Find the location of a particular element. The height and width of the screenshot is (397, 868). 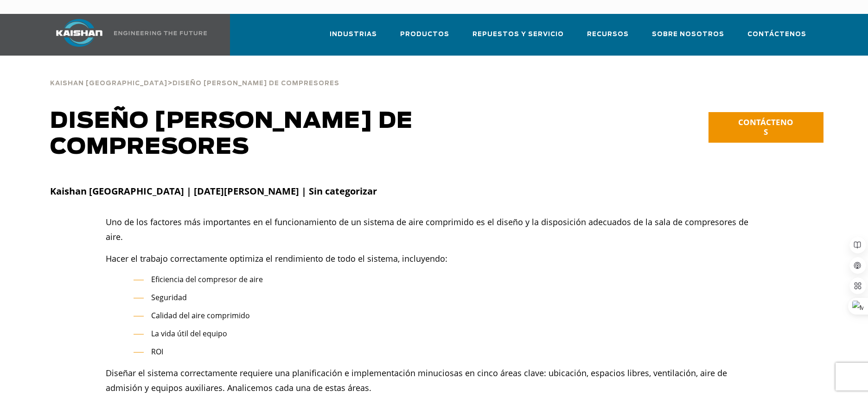

a: Recursos is located at coordinates (608, 38).